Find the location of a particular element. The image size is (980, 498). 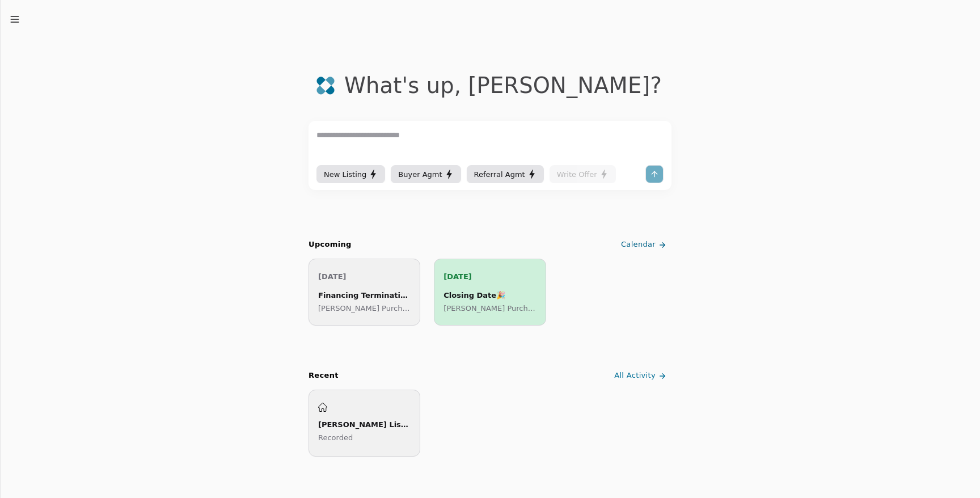

button: New Listing is located at coordinates (350, 174).